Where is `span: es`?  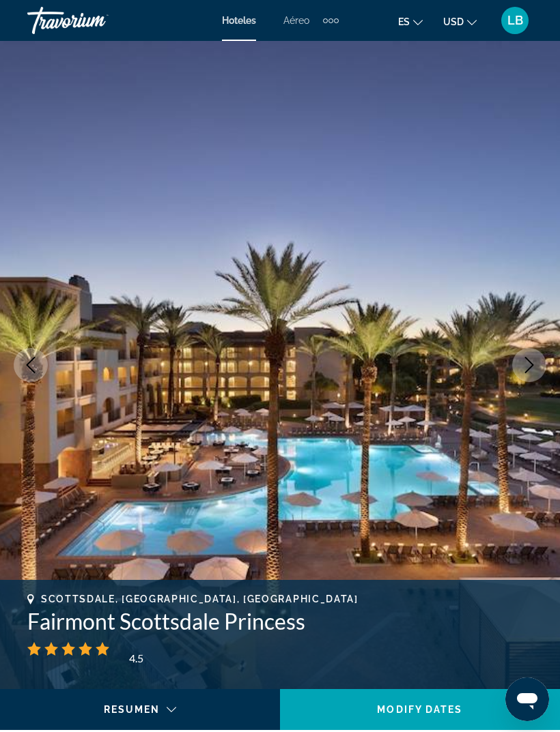
span: es is located at coordinates (404, 22).